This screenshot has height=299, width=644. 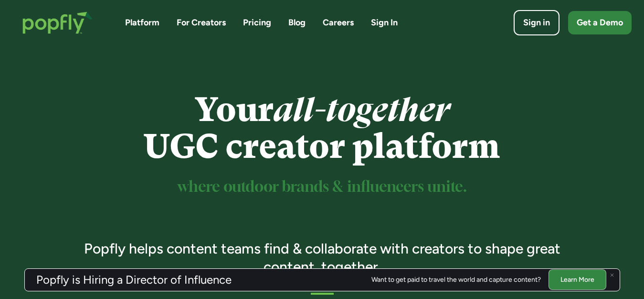 What do you see at coordinates (322, 128) in the screenshot?
I see `h1: Your UGC creator platform` at bounding box center [322, 128].